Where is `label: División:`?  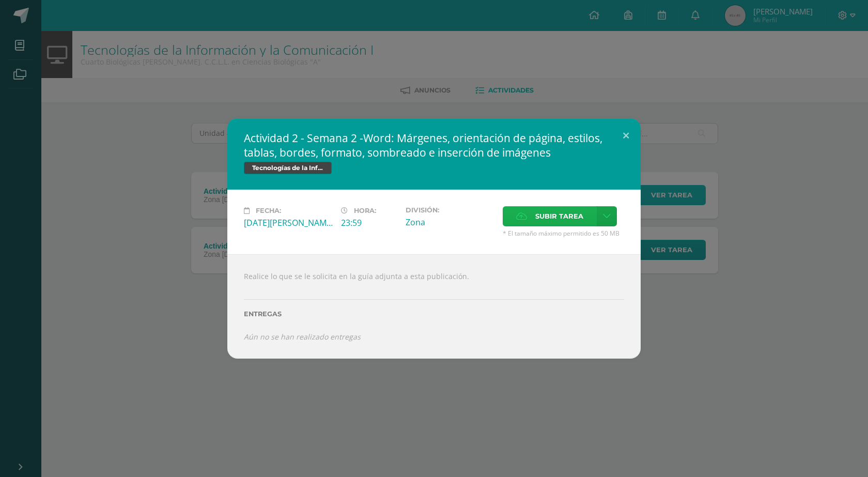 label: División: is located at coordinates (450, 210).